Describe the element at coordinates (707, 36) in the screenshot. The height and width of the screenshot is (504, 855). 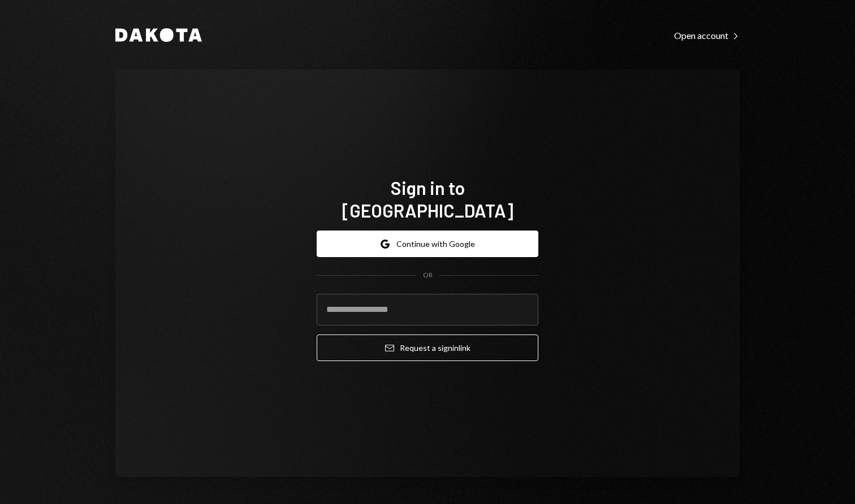
I see `div: Open account` at that location.